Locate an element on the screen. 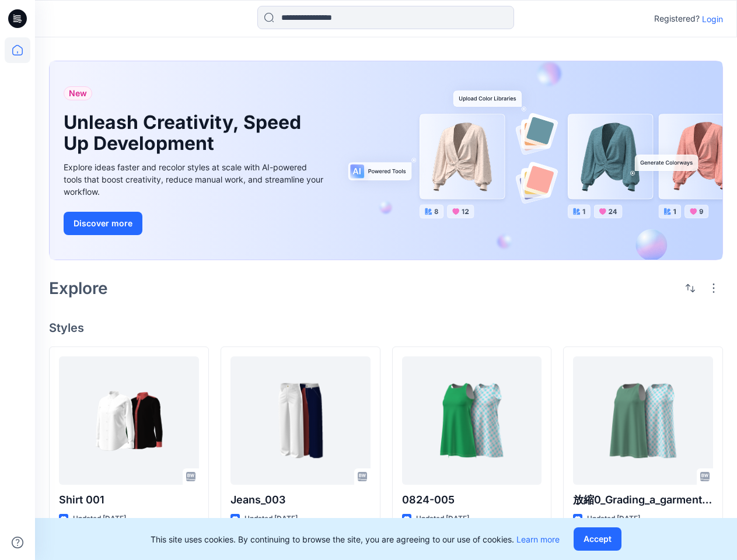 The height and width of the screenshot is (560, 737). a: 放縮0_Grading_a_garment_from_scratch_-_Garment is located at coordinates (643, 420).